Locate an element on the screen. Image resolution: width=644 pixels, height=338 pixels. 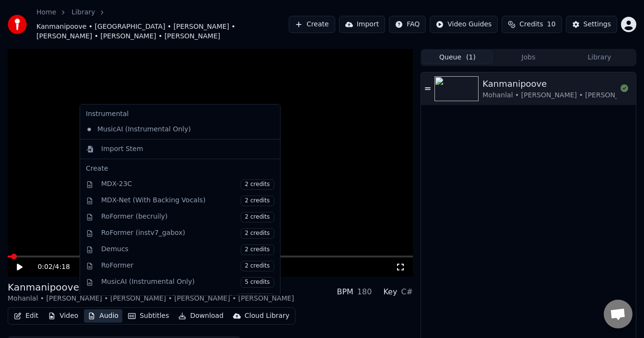
div: MDX-Net (With Backing Vocals) is located at coordinates (188, 201).